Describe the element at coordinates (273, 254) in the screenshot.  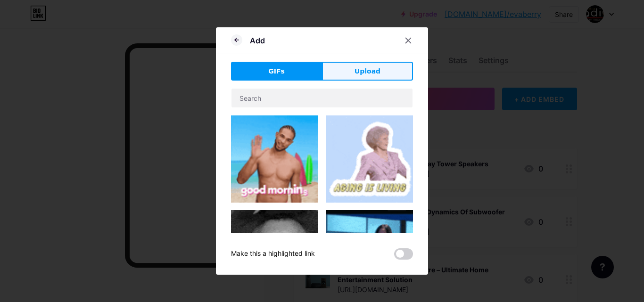
I see `div: Make this a highlighted link` at that location.